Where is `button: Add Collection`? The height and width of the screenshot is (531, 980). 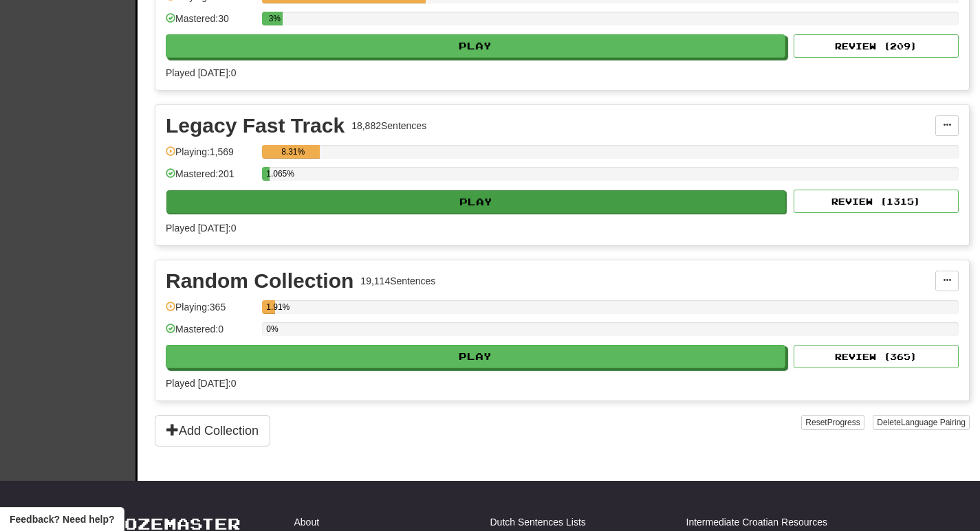 button: Add Collection is located at coordinates (213, 431).